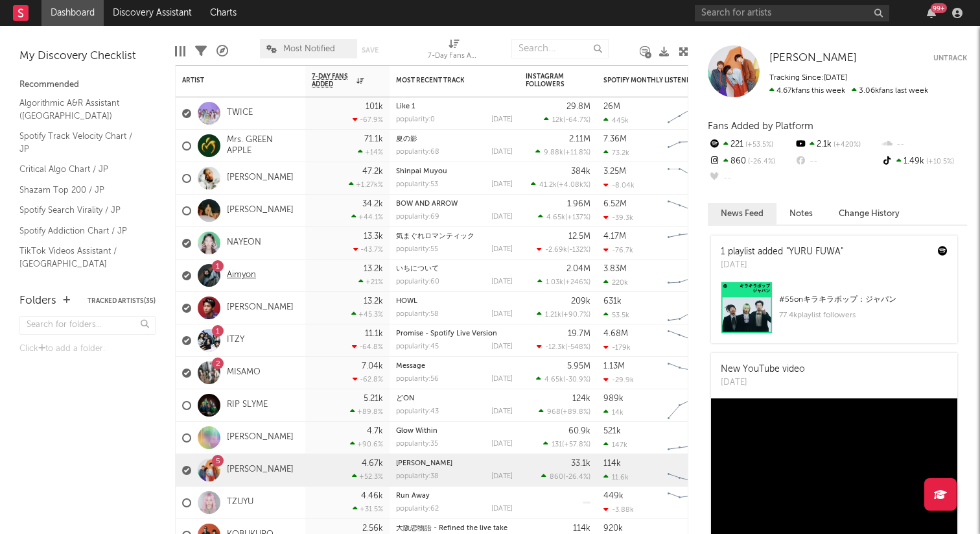  What do you see at coordinates (81, 210) in the screenshot?
I see `a: Spotify Search Virality / JP` at bounding box center [81, 210].